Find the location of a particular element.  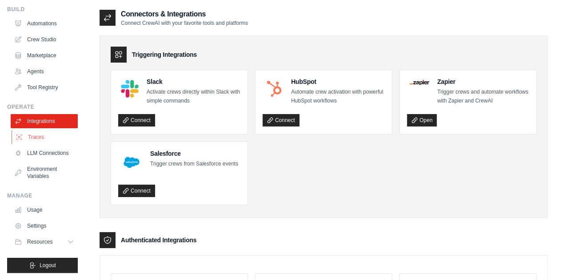

h4: Zapier is located at coordinates (483, 82).